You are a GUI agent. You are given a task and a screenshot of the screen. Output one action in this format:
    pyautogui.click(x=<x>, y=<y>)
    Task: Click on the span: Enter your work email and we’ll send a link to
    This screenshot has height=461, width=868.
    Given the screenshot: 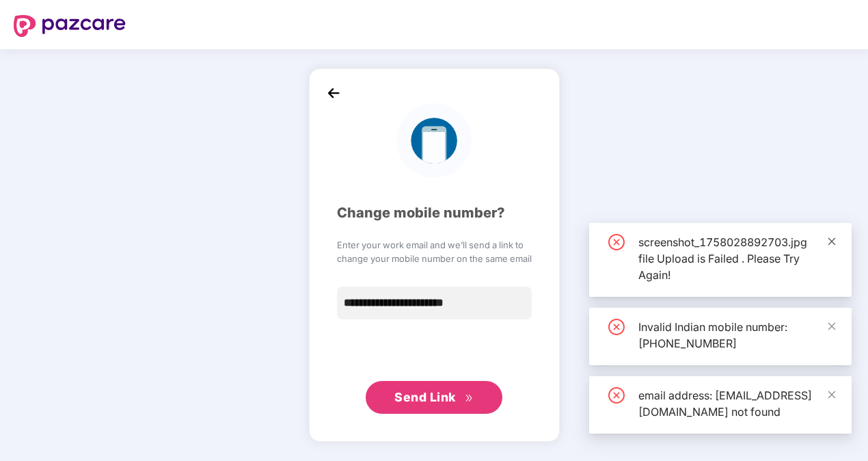 What is the action you would take?
    pyautogui.click(x=434, y=245)
    